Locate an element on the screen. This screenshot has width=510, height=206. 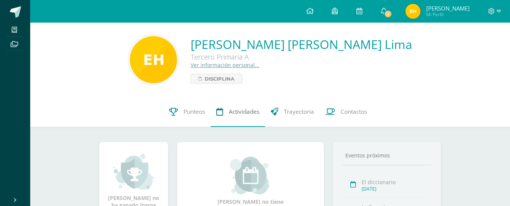
span: Contactos is located at coordinates (353, 112).